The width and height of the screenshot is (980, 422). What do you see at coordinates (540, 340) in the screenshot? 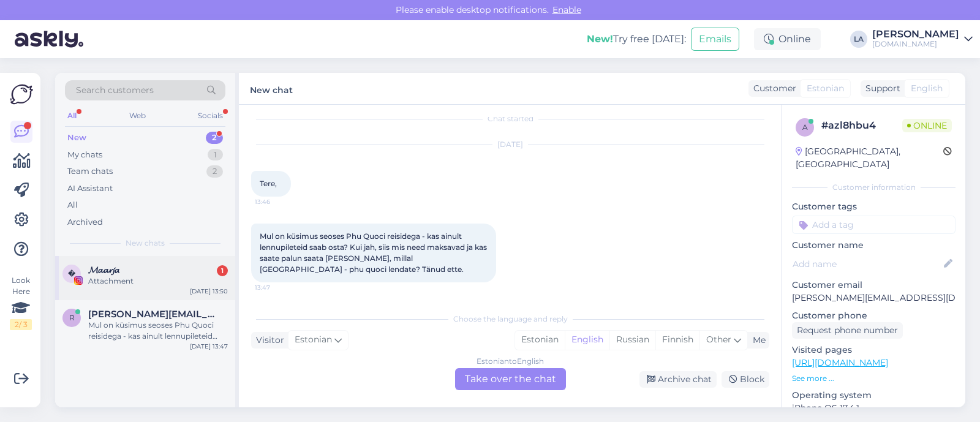
I see `div: Estonian` at bounding box center [540, 340].